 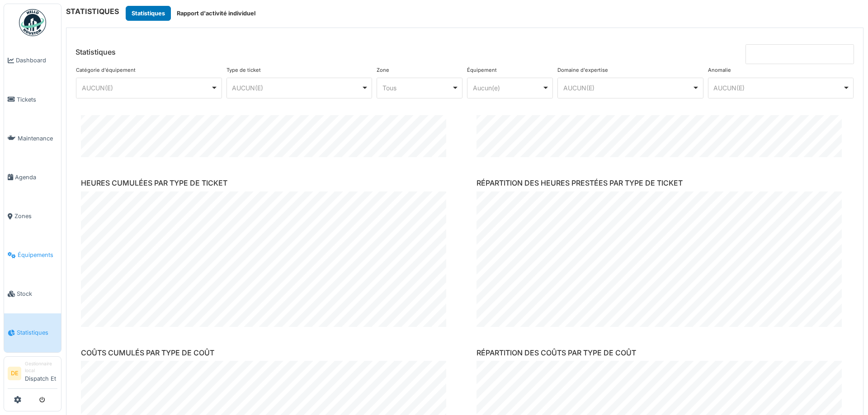 I want to click on button: Statistiques, so click(x=148, y=13).